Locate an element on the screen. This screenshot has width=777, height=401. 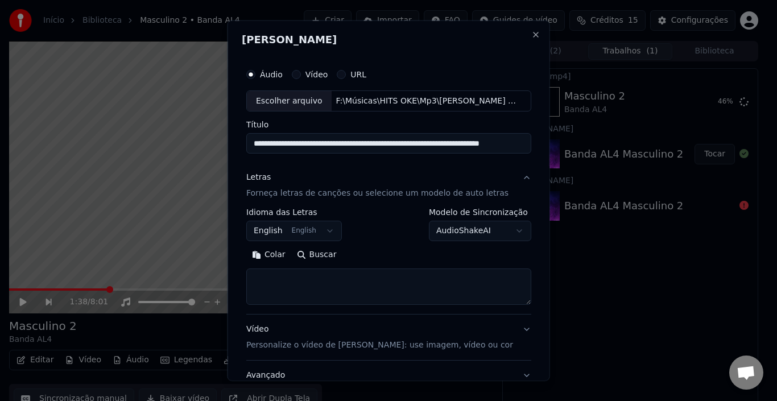
label: URL is located at coordinates (358, 74).